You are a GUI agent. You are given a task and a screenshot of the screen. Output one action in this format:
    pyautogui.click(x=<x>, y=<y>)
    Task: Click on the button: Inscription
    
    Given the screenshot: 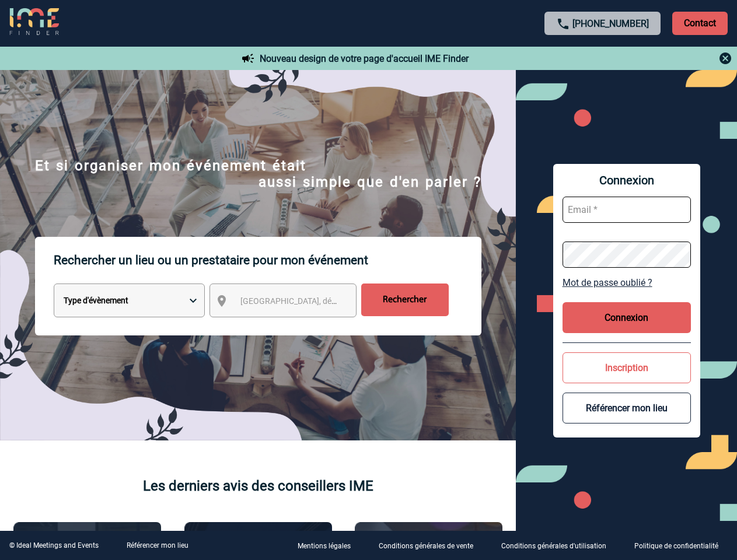 What is the action you would take?
    pyautogui.click(x=626, y=368)
    